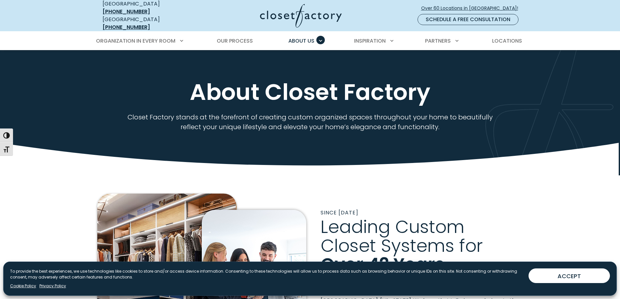 The width and height of the screenshot is (620, 299). I want to click on p: To provide the best experiences, we use technologies like cookies to store and/or access device i..., so click(266, 274).